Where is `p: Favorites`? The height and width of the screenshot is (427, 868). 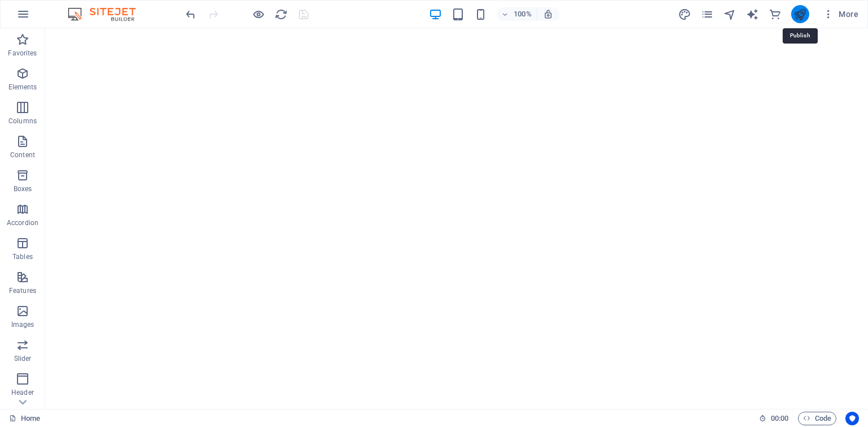
p: Favorites is located at coordinates (22, 53).